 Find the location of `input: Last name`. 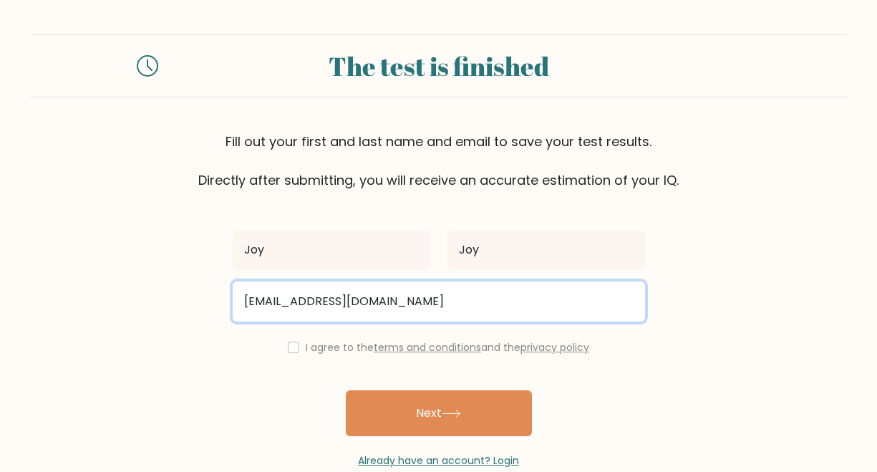

input: Last name is located at coordinates (546, 250).